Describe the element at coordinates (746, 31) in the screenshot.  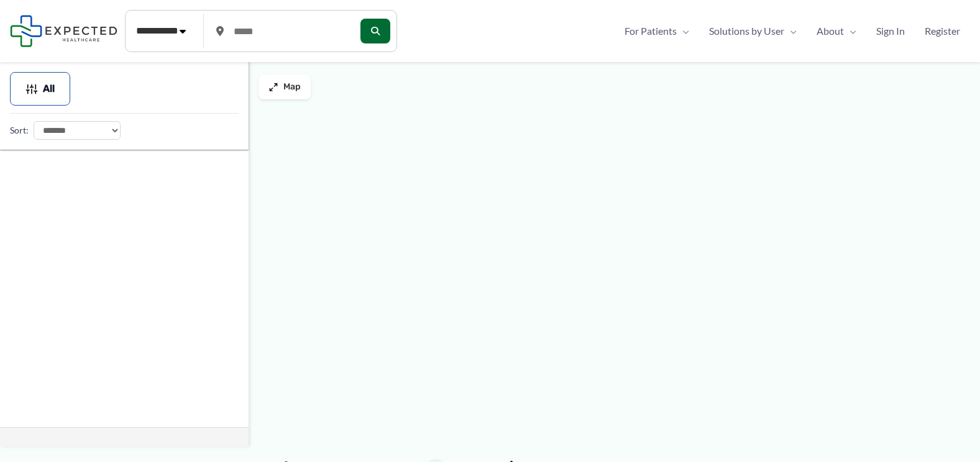
I see `span: Solutions by User` at that location.